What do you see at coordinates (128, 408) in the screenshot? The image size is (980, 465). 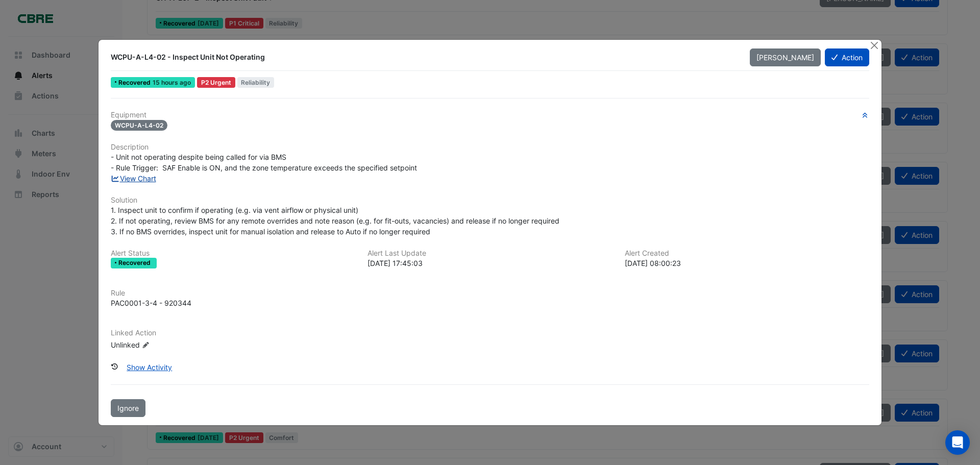 I see `span: Ignore` at bounding box center [128, 408].